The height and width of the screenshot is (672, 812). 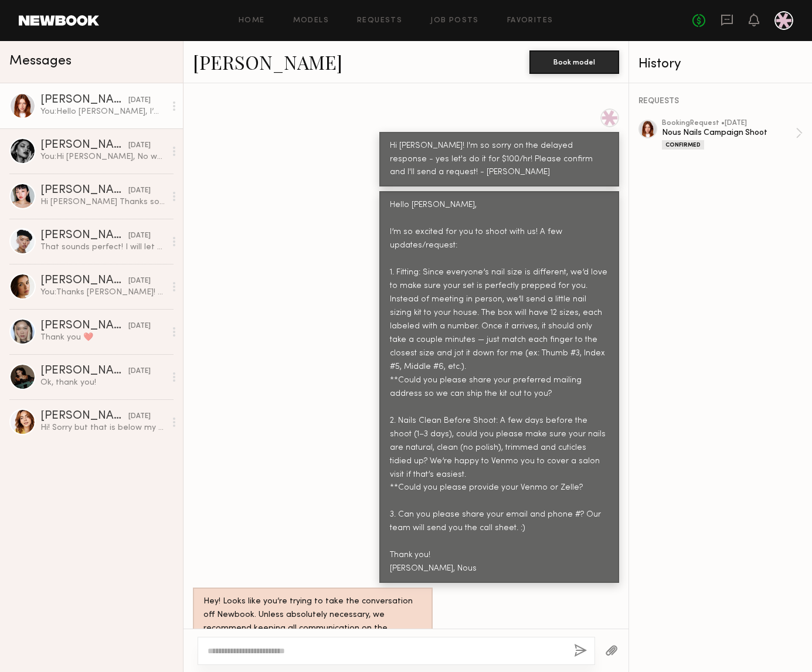 I want to click on span: Messages, so click(x=41, y=61).